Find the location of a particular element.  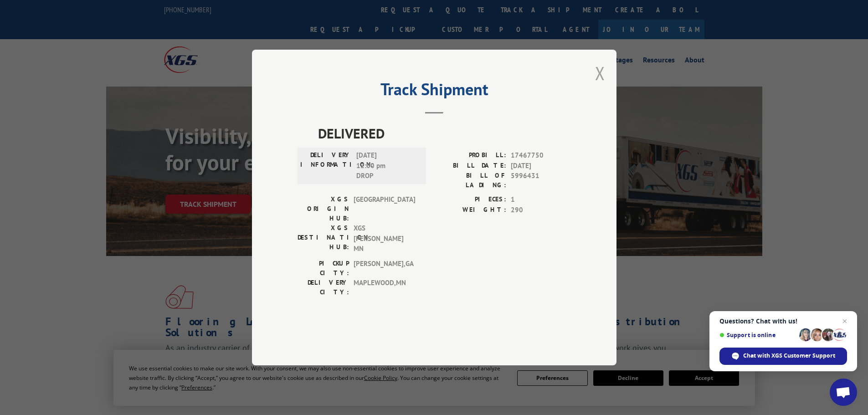

span: DELIVERED is located at coordinates (445, 133).